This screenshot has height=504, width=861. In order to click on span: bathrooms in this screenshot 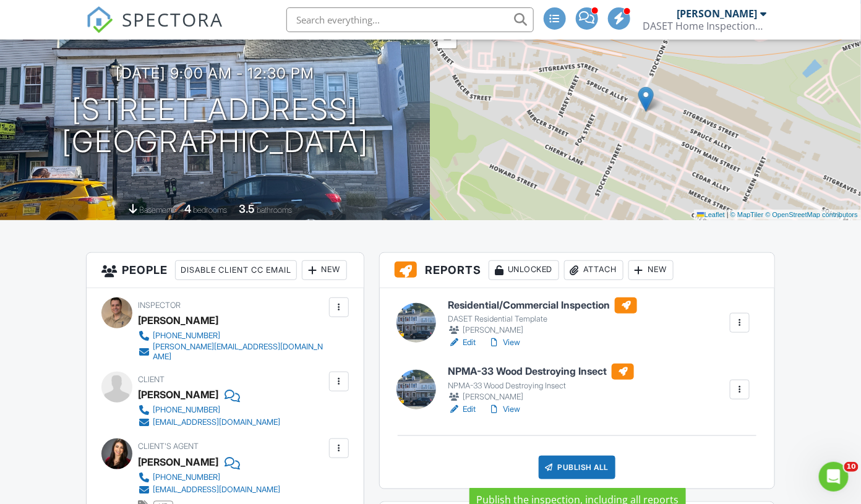, I will do `click(274, 210)`.